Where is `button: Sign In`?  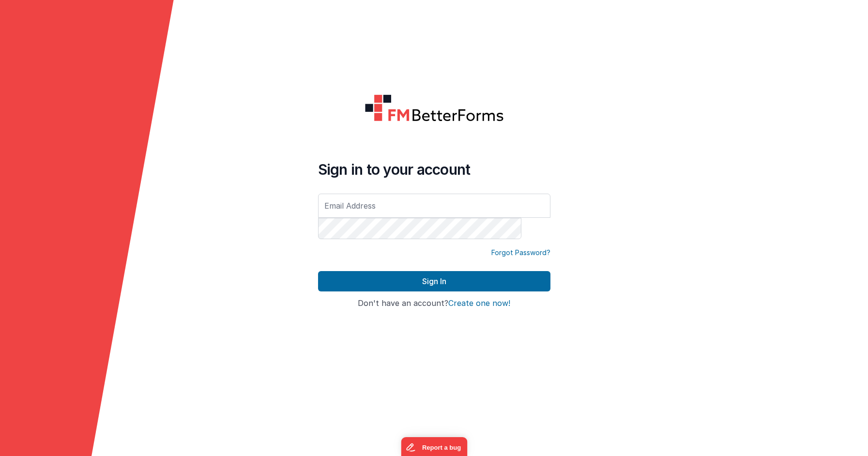
button: Sign In is located at coordinates (434, 281).